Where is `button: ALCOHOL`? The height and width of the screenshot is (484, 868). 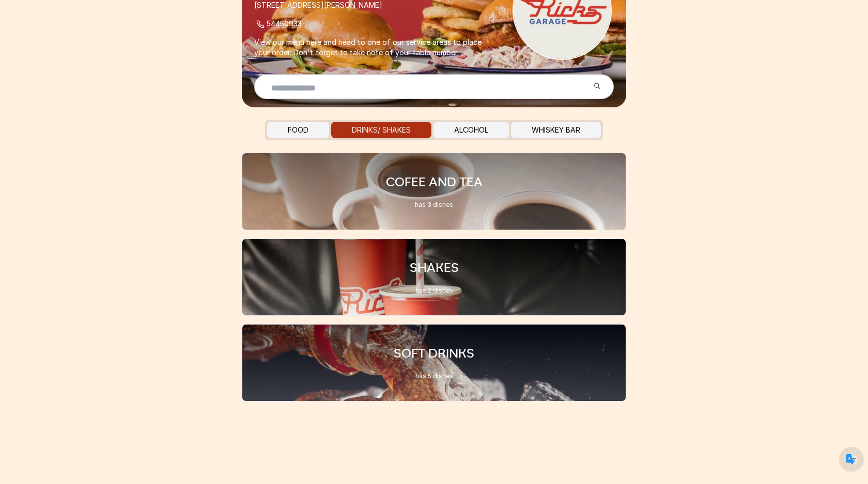 button: ALCOHOL is located at coordinates (472, 130).